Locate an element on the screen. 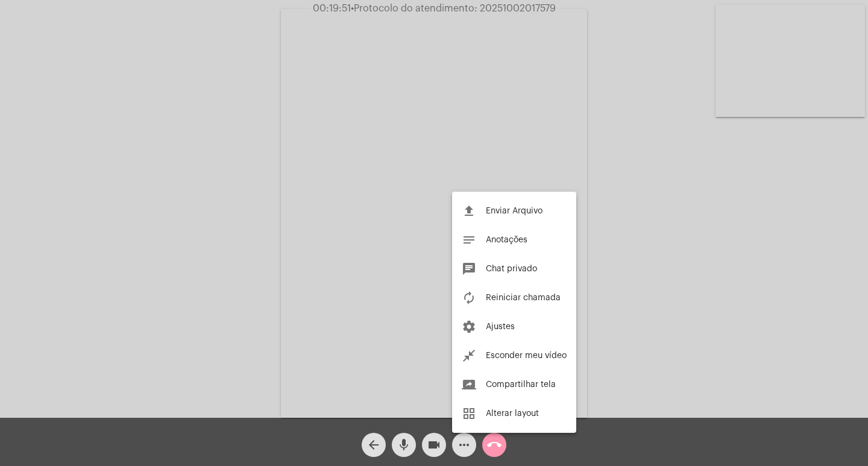 Image resolution: width=868 pixels, height=466 pixels. mat-icon: chat is located at coordinates (469, 269).